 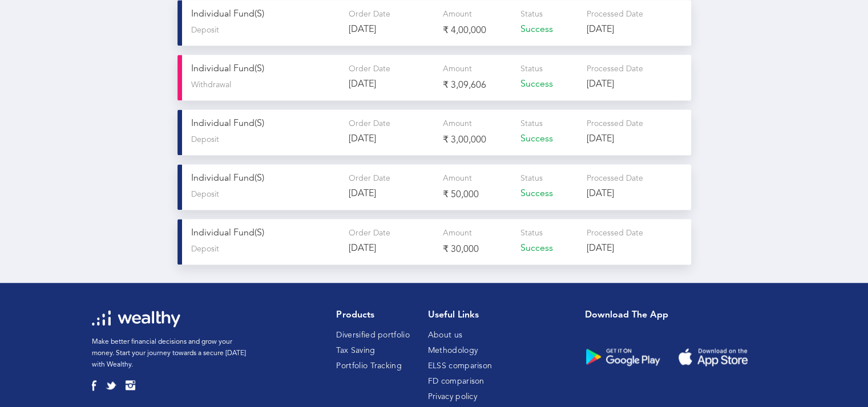 I want to click on h1: Useful Links, so click(x=460, y=315).